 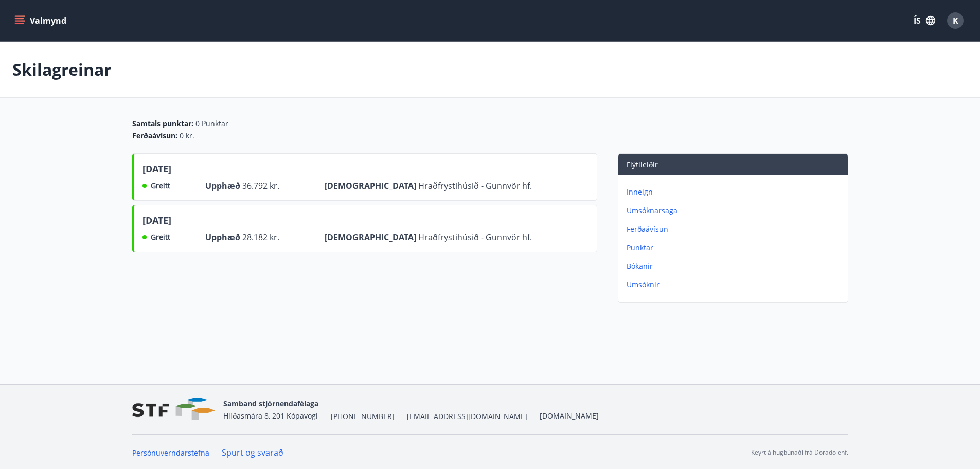 I want to click on span: Hlíðasmára 8, 201 Kópavogi, so click(x=271, y=415).